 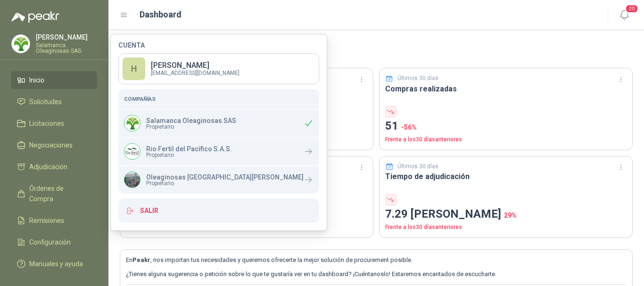 I want to click on span: Licitaciones, so click(x=47, y=123).